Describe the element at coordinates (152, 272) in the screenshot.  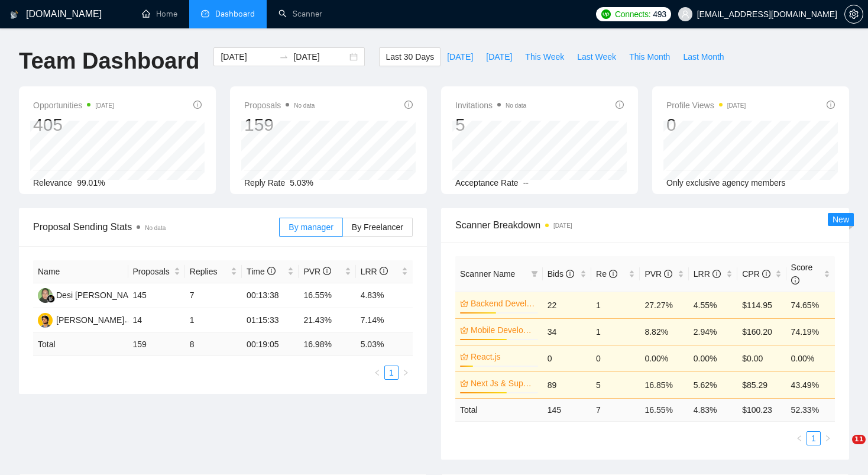
I see `span: Proposals` at that location.